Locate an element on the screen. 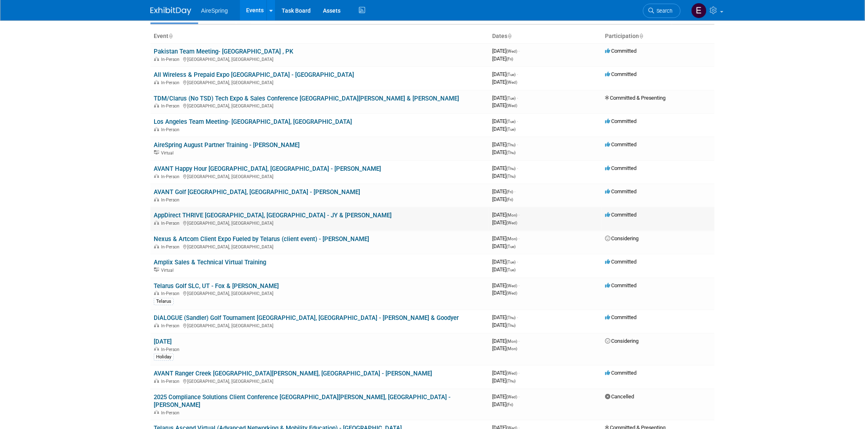 This screenshot has height=429, width=865. span: Committed & Presenting is located at coordinates (635, 98).